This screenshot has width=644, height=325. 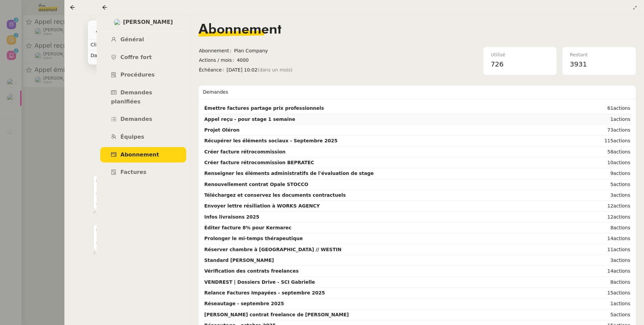 What do you see at coordinates (113, 56) in the screenshot?
I see `td: Date limite` at bounding box center [113, 56].